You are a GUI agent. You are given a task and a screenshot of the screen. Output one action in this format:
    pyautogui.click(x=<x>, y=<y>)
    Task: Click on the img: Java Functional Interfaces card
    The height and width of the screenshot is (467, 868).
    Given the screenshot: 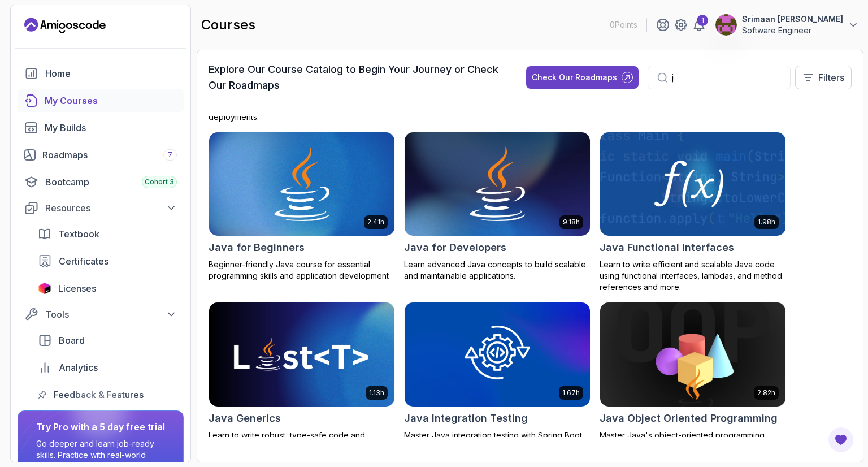 What is the action you would take?
    pyautogui.click(x=693, y=184)
    